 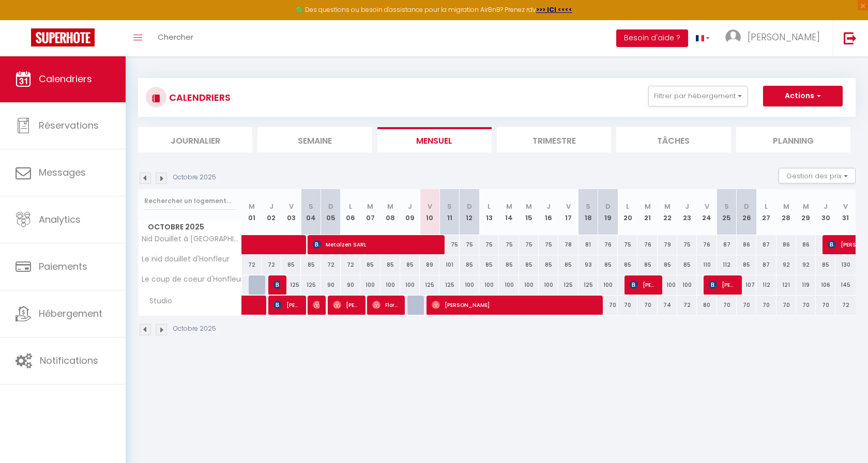 I want to click on h3: CALENDRIERS, so click(x=198, y=97).